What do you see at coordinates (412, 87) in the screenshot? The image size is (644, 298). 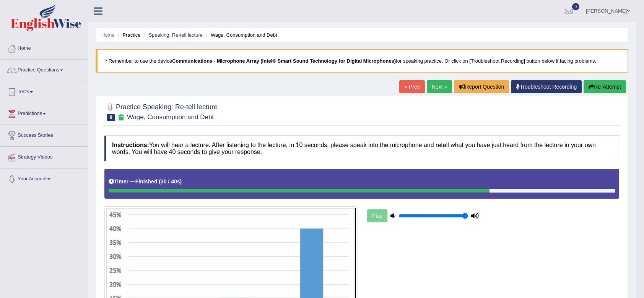 I see `a: « Prev` at bounding box center [412, 87].